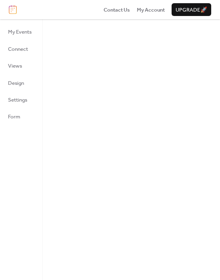 This screenshot has height=280, width=220. I want to click on span: Contact Us, so click(117, 10).